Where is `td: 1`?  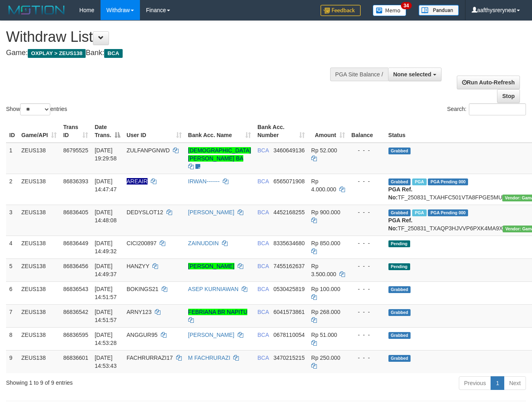 td: 1 is located at coordinates (12, 158).